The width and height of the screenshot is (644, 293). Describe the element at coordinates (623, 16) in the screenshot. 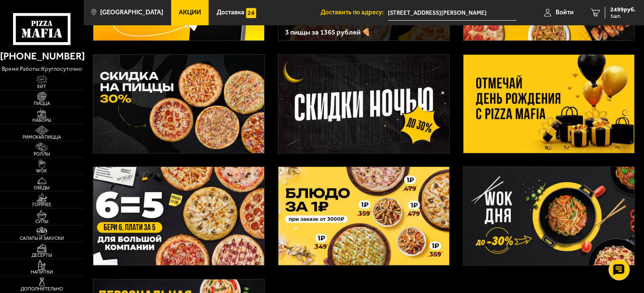

I see `span: 1 шт.` at that location.